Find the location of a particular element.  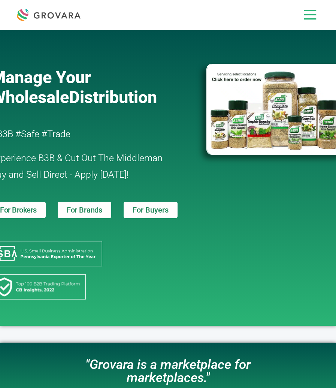

a: For Buyers is located at coordinates (151, 210).